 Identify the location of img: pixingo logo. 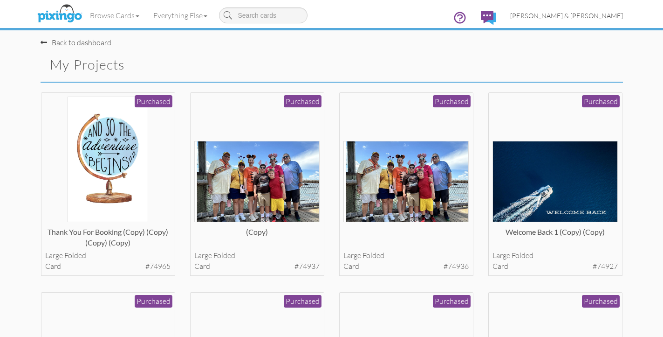
(60, 14).